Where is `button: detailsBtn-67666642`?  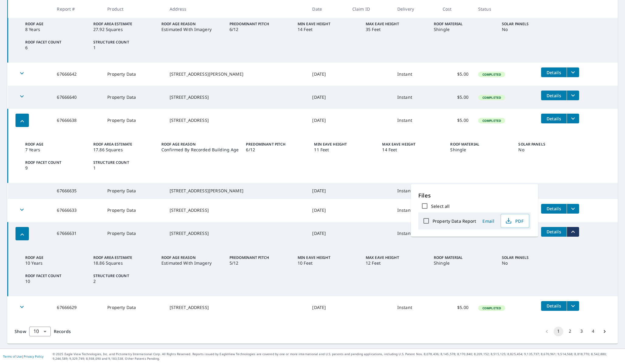 button: detailsBtn-67666642 is located at coordinates (554, 72).